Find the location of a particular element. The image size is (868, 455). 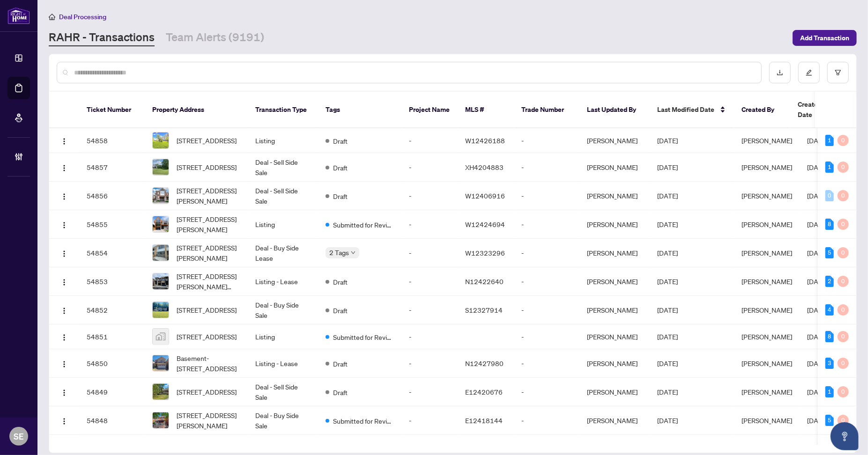

span: home is located at coordinates (52, 17).